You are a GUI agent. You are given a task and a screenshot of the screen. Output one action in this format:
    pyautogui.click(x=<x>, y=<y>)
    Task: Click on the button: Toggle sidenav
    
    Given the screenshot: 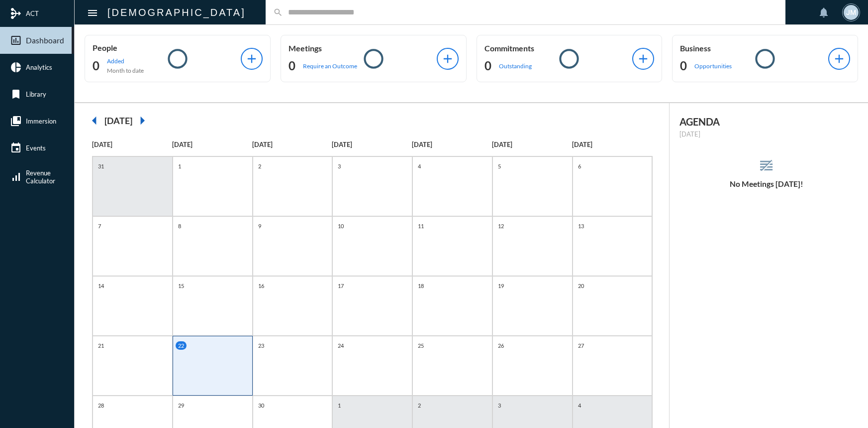 What is the action you would take?
    pyautogui.click(x=92, y=12)
    